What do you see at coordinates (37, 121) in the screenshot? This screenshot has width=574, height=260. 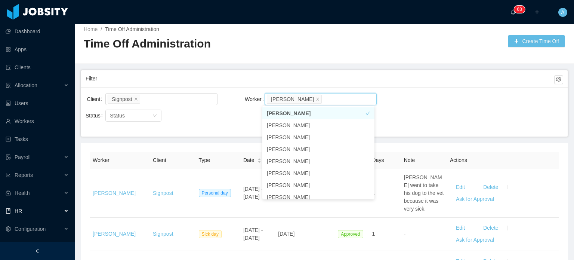 I see `a: icon: userWorkers` at bounding box center [37, 121].